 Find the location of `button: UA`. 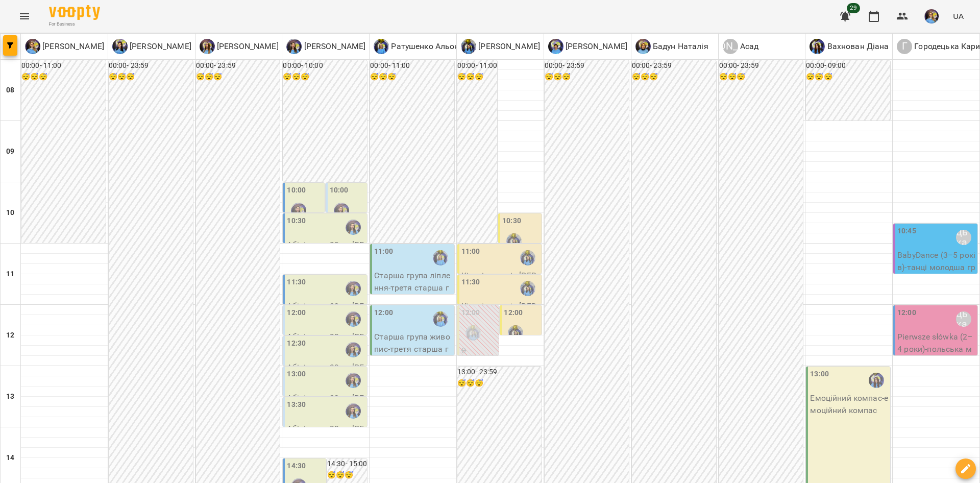

button: UA is located at coordinates (958, 16).